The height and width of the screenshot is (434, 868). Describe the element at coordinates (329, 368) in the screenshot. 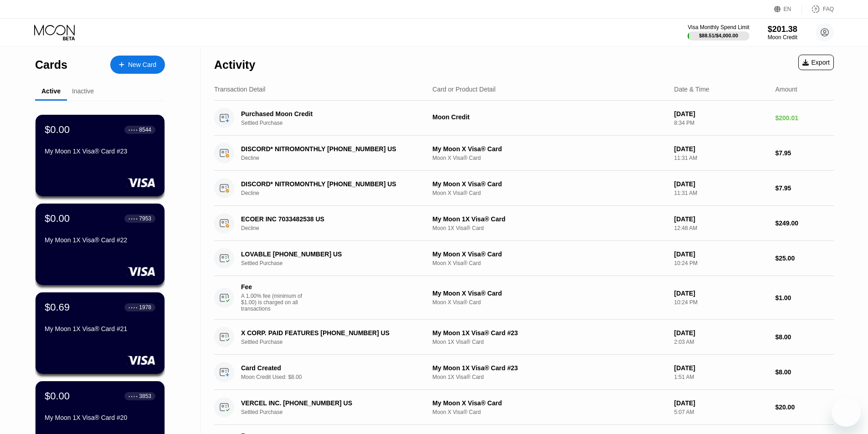

I see `div: Card Created` at that location.